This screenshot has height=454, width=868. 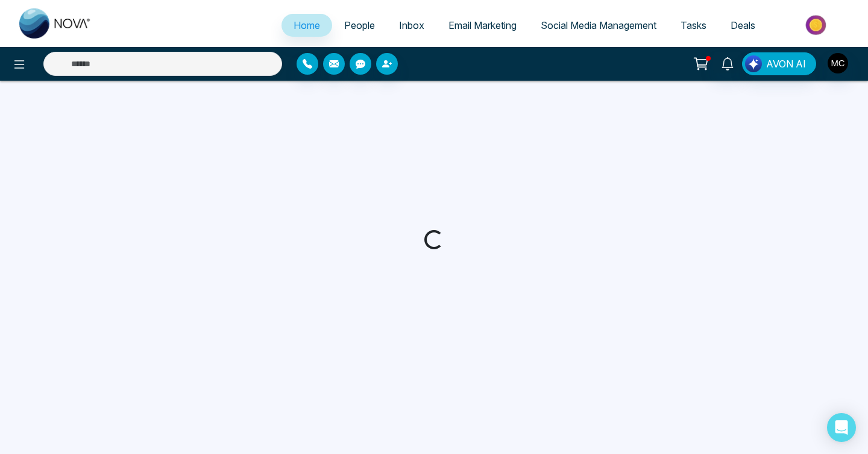 What do you see at coordinates (411, 25) in the screenshot?
I see `a: Inbox` at bounding box center [411, 25].